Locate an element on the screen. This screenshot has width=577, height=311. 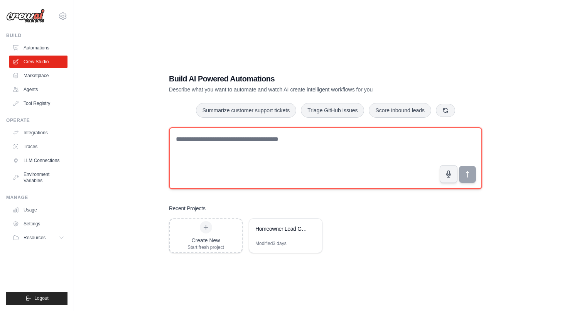
a: Tool Registry is located at coordinates (38, 103).